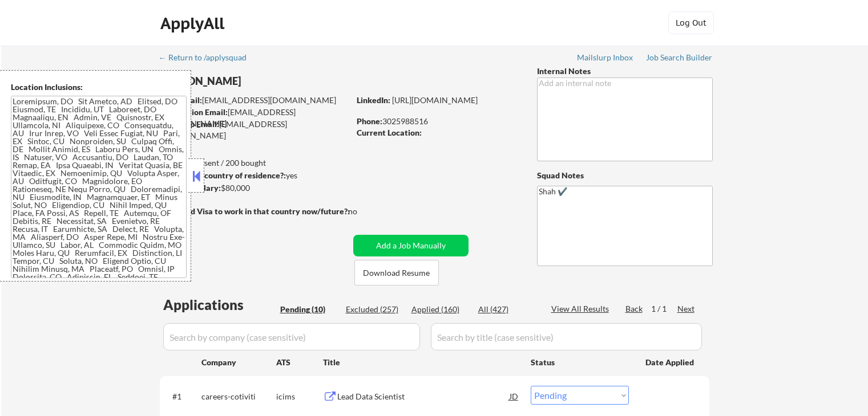 The height and width of the screenshot is (416, 868). What do you see at coordinates (252, 176) in the screenshot?
I see `div: yes` at bounding box center [252, 176].